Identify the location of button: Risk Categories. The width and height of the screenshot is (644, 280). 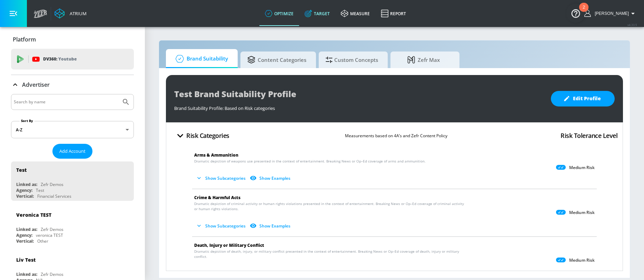
(202, 136).